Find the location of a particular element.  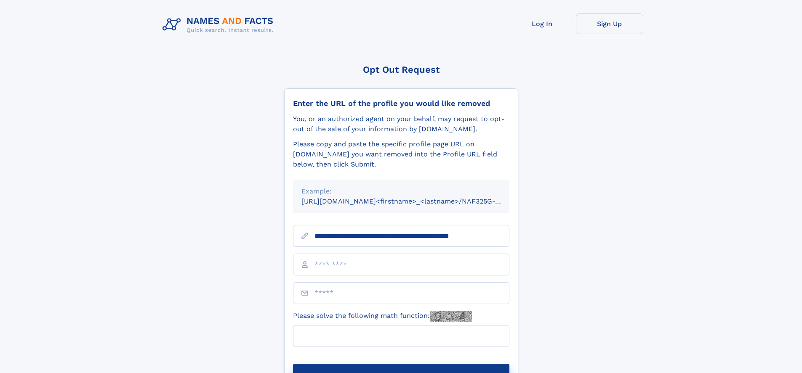

img: Logo Names and Facts is located at coordinates (220, 25).